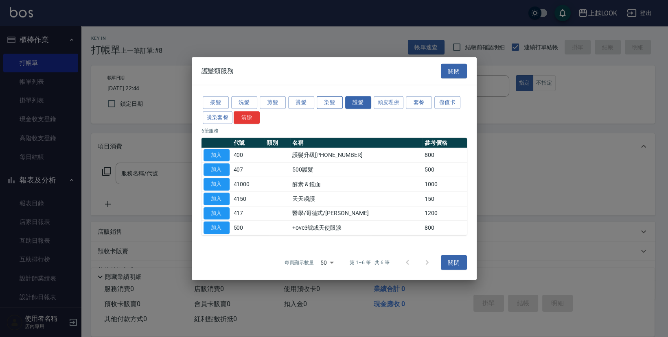 Image resolution: width=668 pixels, height=337 pixels. I want to click on td: 150, so click(444, 199).